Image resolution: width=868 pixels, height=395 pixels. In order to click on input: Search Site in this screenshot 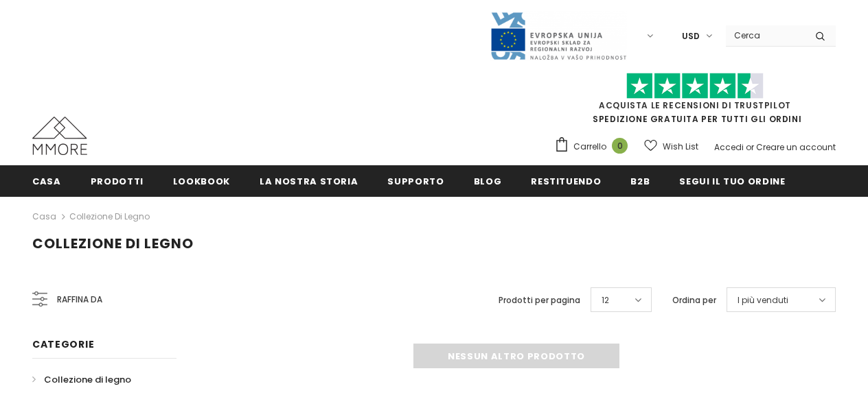, I will do `click(765, 35)`.